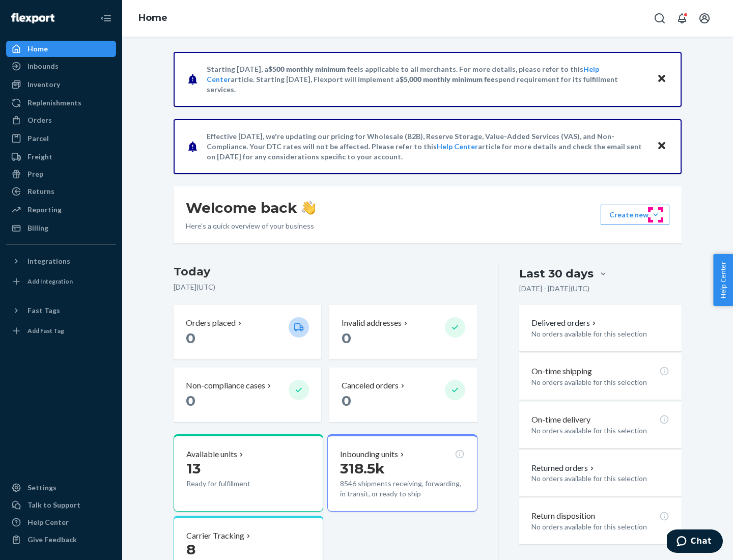  Describe the element at coordinates (682, 18) in the screenshot. I see `button: Open notifications` at that location.